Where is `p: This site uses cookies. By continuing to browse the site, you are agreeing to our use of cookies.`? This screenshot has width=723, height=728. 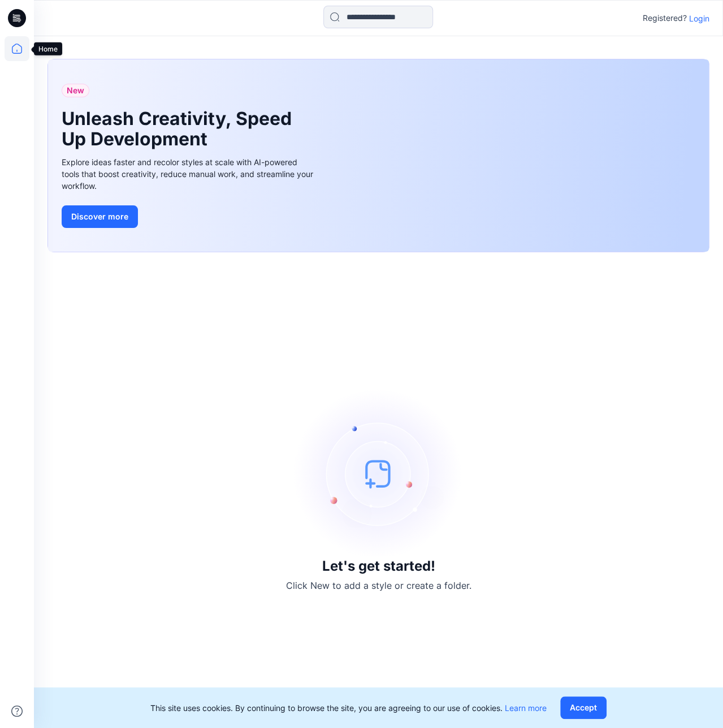
p: This site uses cookies. By continuing to browse the site, you are agreeing to our use of cookies. is located at coordinates (348, 707).